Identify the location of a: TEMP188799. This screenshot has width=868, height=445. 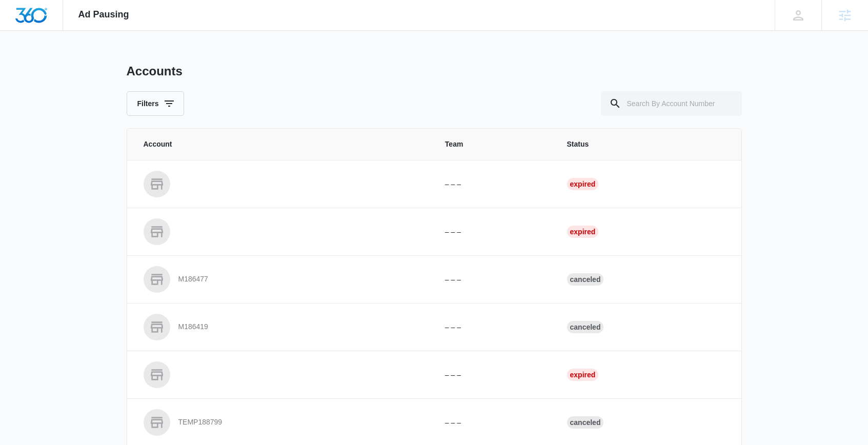
(282, 423).